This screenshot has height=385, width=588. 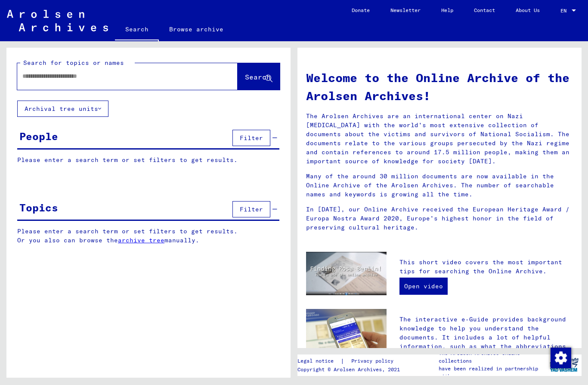 I want to click on span: EN, so click(x=565, y=11).